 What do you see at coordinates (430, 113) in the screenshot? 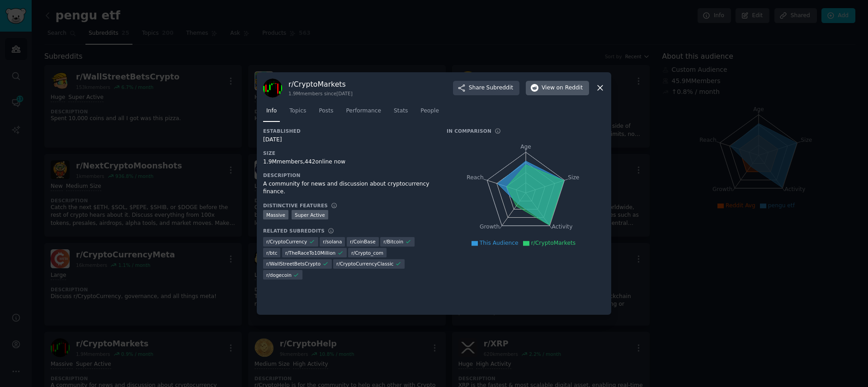
I see `a: People` at bounding box center [430, 113].